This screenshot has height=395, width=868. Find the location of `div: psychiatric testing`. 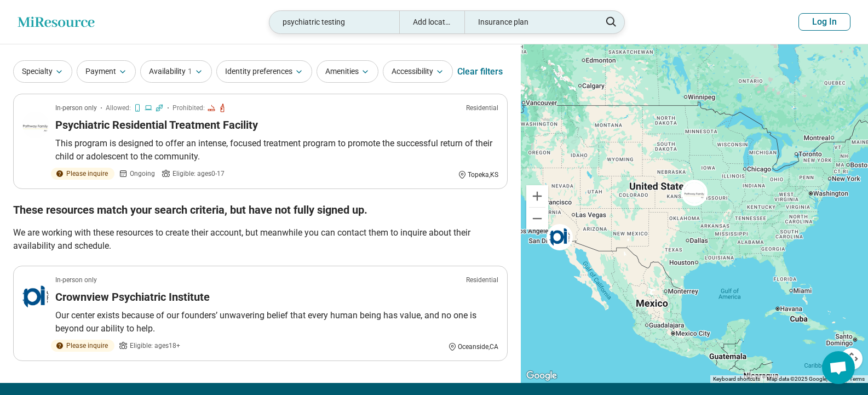

div: psychiatric testing is located at coordinates (334, 22).